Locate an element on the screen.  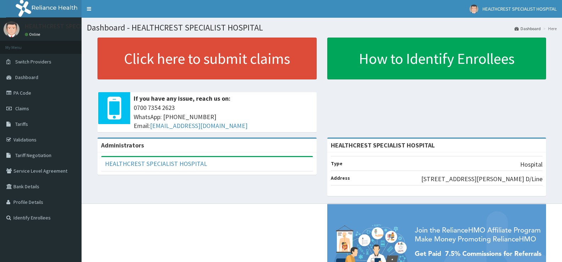
a: How to Identify Enrollees is located at coordinates (437, 59).